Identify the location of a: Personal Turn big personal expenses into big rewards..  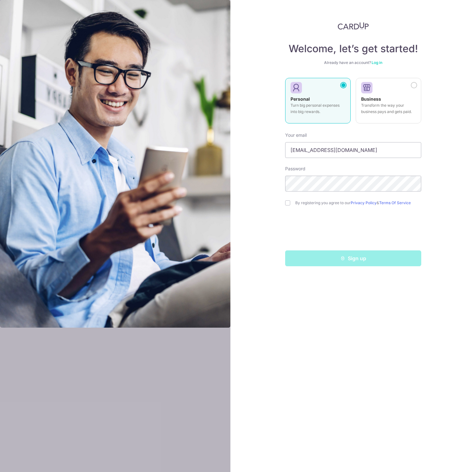
(318, 103).